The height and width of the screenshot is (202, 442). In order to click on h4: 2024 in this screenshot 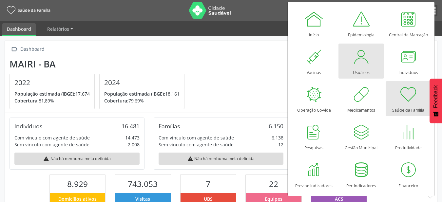, I will do `click(142, 83)`.